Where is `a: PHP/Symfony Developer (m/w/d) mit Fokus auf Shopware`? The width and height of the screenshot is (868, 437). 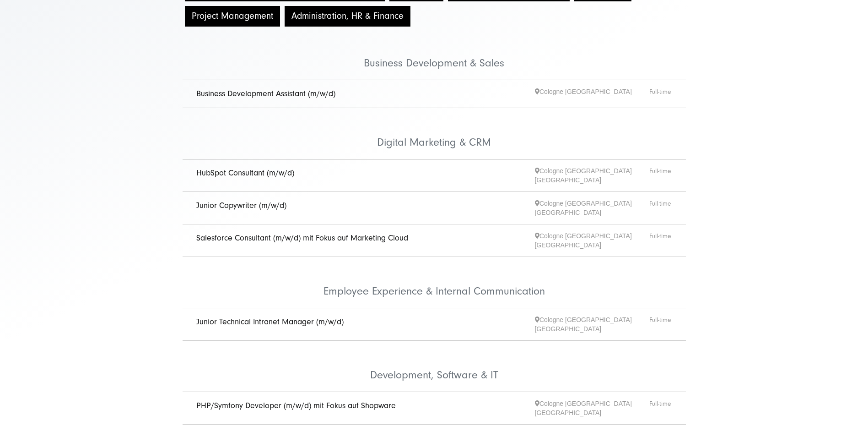
a: PHP/Symfony Developer (m/w/d) mit Fokus auf Shopware is located at coordinates (296, 405).